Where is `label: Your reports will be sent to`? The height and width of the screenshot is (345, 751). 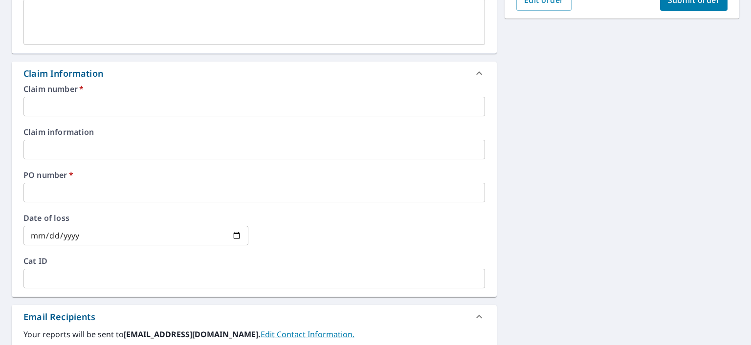
label: Your reports will be sent to is located at coordinates (254, 334).